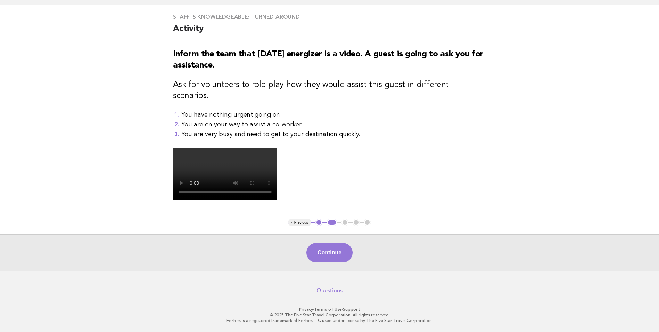  I want to click on h2: Activity, so click(330, 32).